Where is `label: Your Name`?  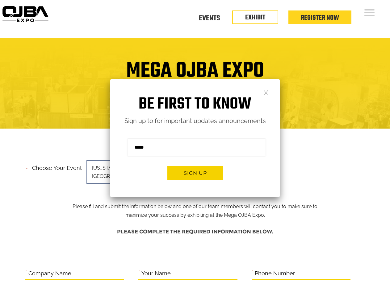
label: Your Name is located at coordinates (156, 274).